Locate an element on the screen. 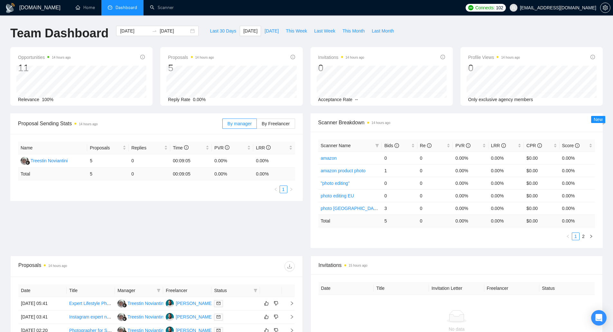  span: Invitations is located at coordinates (457, 265).